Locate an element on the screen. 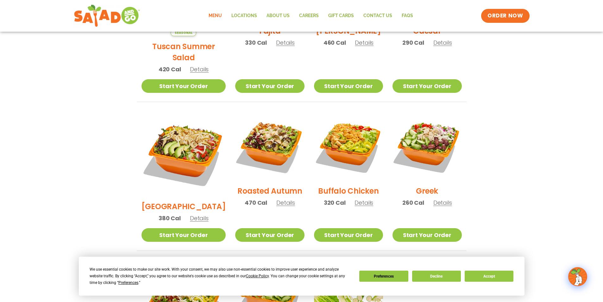 This screenshot has width=603, height=302. a: Contact Us is located at coordinates (377, 16).